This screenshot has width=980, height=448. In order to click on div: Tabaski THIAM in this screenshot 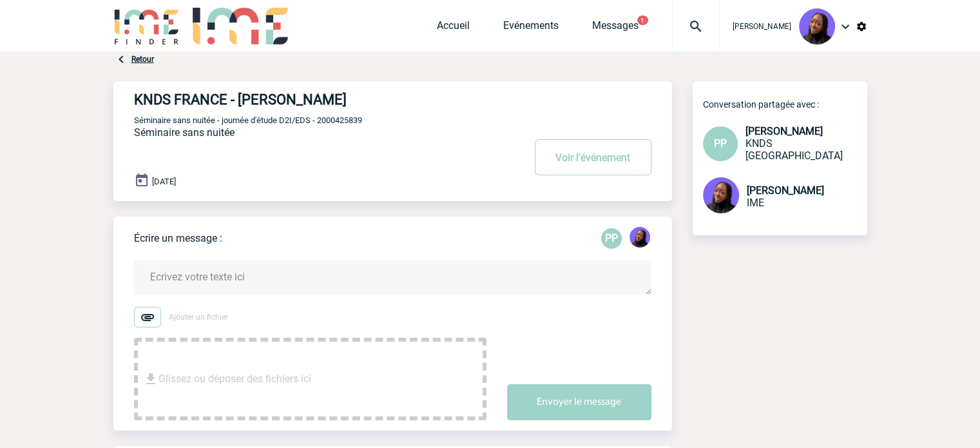, I will do `click(640, 239)`.